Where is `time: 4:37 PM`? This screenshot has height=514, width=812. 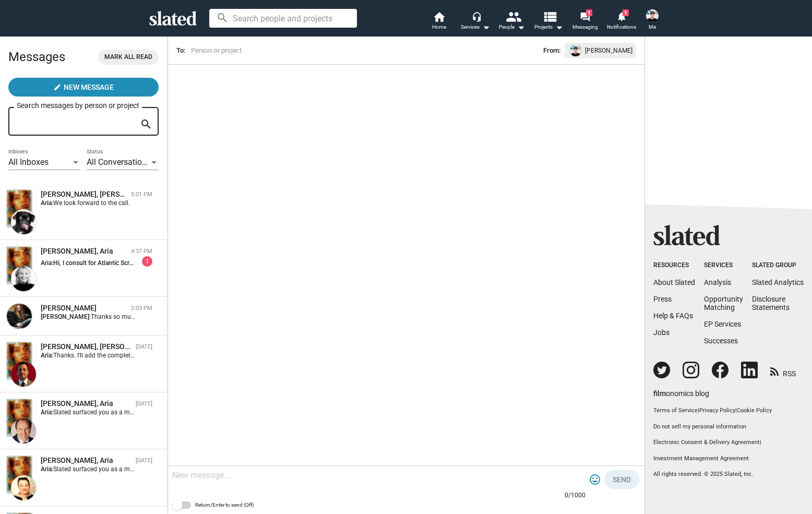 time: 4:37 PM is located at coordinates (141, 251).